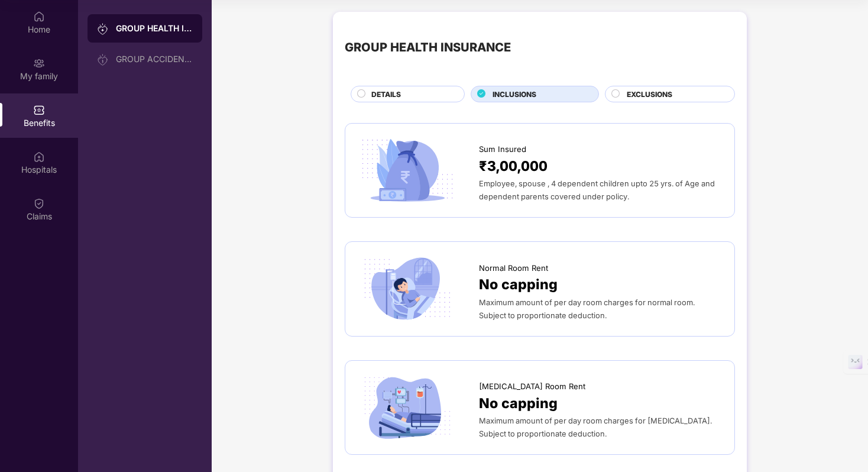 The width and height of the screenshot is (868, 472). What do you see at coordinates (39, 110) in the screenshot?
I see `img: svg+xml;base64,PHN2ZyBpZD0iQmVuZWZpdHMiIHhtbG5zPSJodHRwOi8vd3d3LnczLm9yZy8yMDAwL3N2ZyIgd2lkdGg9Ij...` at bounding box center [39, 110].